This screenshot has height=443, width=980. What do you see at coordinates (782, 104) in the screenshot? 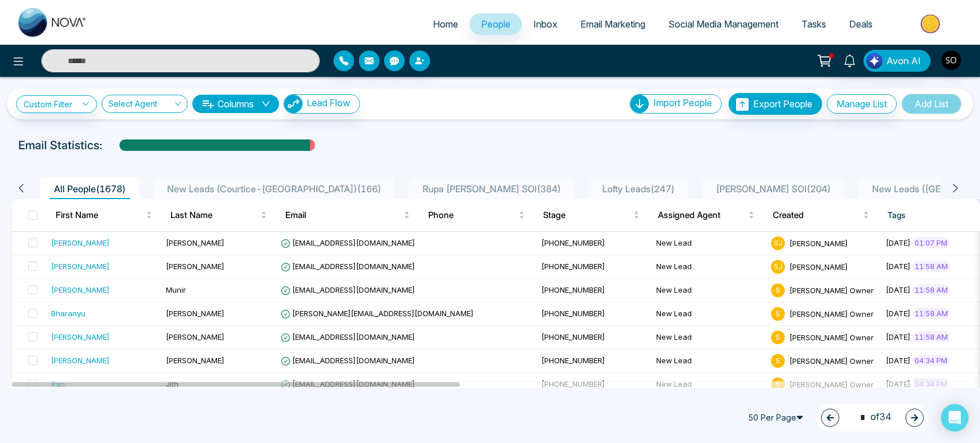
I see `span: Export People` at bounding box center [782, 104].